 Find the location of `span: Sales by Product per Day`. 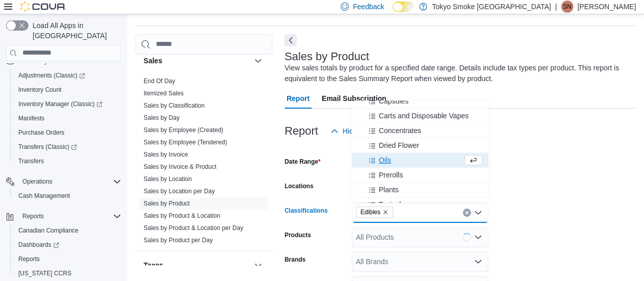

span: Sales by Product per Day is located at coordinates (178, 240).